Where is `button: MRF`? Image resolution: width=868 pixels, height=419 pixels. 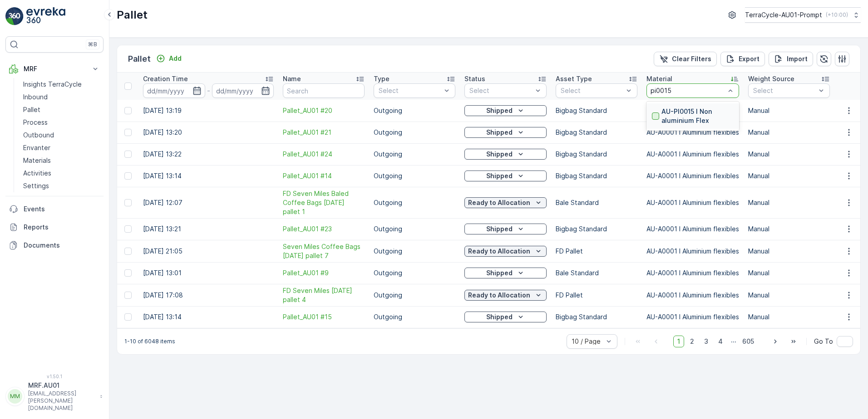 button: MRF is located at coordinates (55, 69).